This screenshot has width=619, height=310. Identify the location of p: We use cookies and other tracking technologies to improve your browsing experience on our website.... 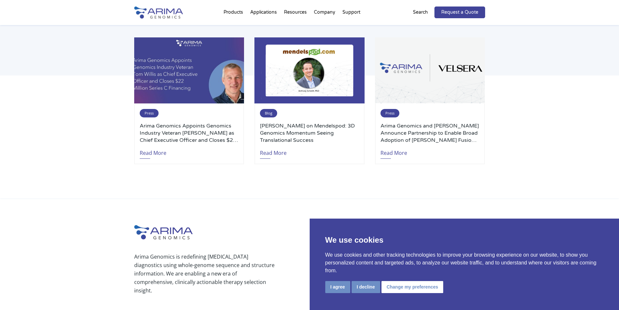
(464, 262).